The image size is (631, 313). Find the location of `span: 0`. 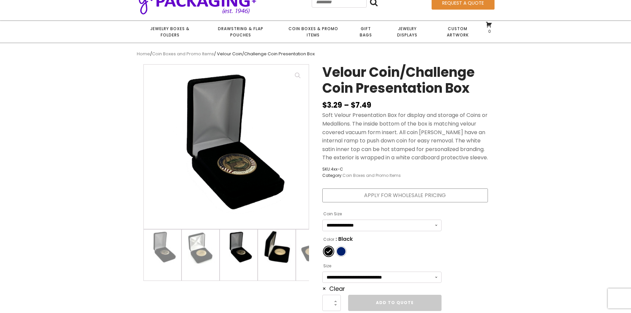

span: 0 is located at coordinates (488, 31).